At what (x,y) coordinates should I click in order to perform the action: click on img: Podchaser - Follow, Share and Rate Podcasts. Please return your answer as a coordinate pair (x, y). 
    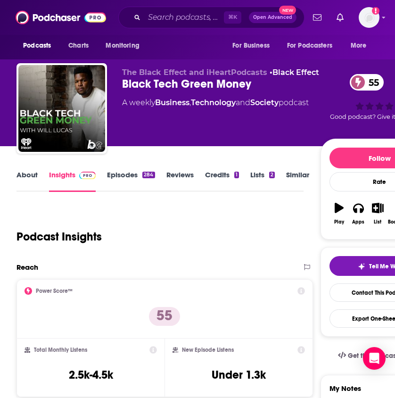
    Looking at the image, I should click on (61, 17).